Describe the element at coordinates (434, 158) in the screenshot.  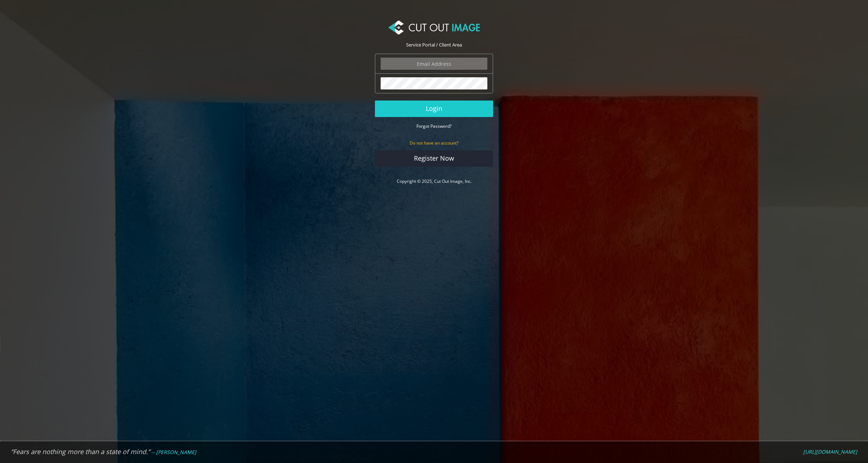
I see `a: Register Now` at that location.